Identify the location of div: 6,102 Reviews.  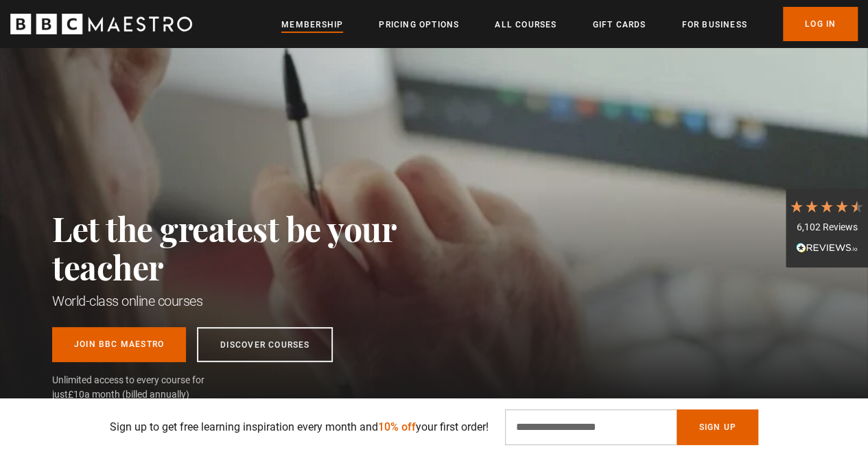
(826, 228).